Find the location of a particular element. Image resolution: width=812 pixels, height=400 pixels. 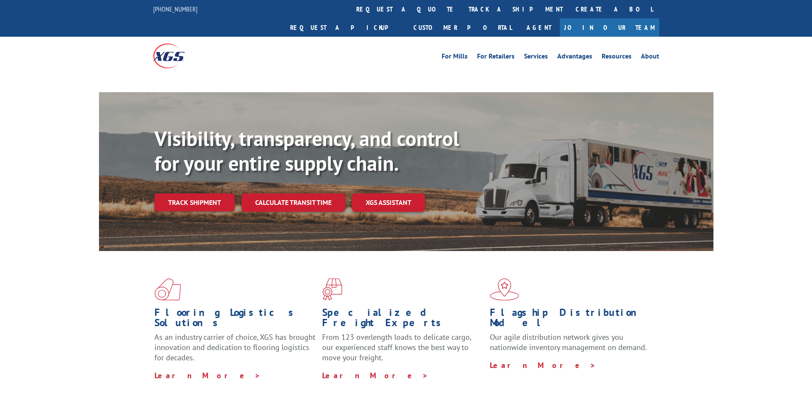

a: For Retailers is located at coordinates (496, 58).